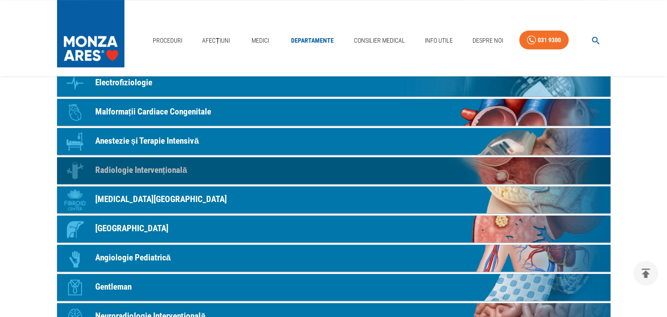 This screenshot has height=317, width=667. What do you see at coordinates (645, 273) in the screenshot?
I see `button: delete` at bounding box center [645, 273].